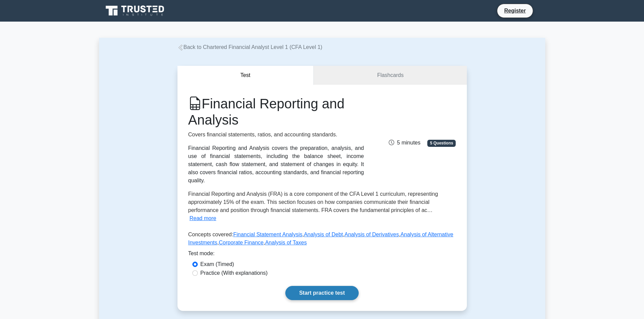 The image size is (644, 319). What do you see at coordinates (324, 234) in the screenshot?
I see `a: Analysis of Debt` at bounding box center [324, 234].